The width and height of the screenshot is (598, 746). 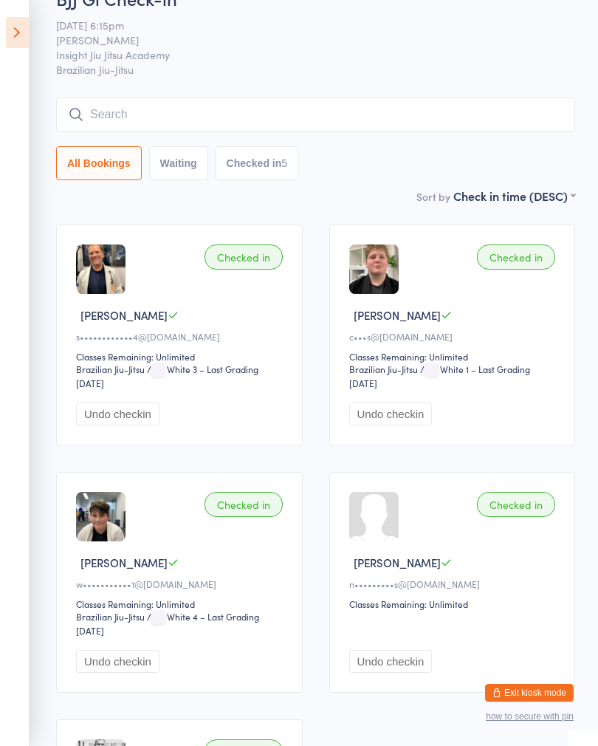 What do you see at coordinates (100, 269) in the screenshot?
I see `img: image1730794153.png` at bounding box center [100, 269].